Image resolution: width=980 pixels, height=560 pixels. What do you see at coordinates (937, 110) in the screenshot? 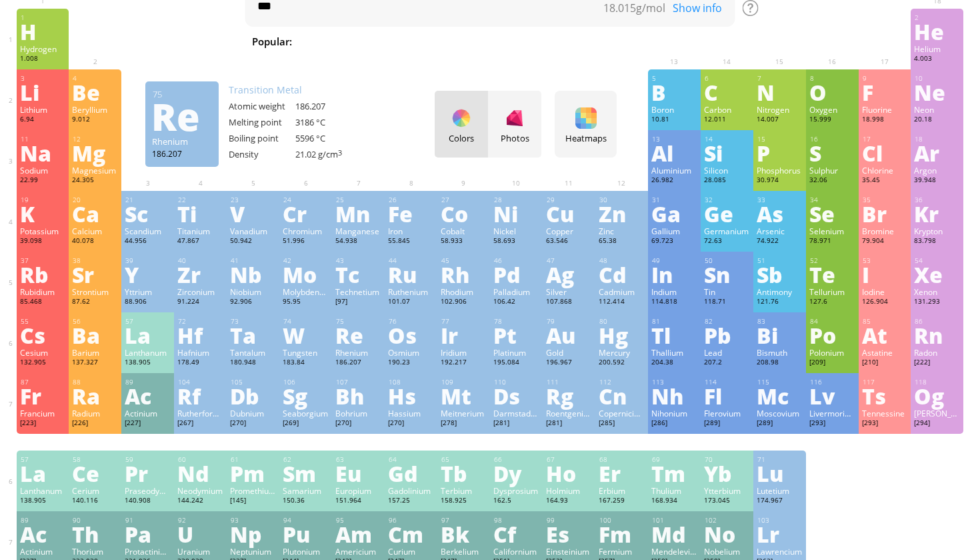
I see `div: Neon` at bounding box center [937, 110].